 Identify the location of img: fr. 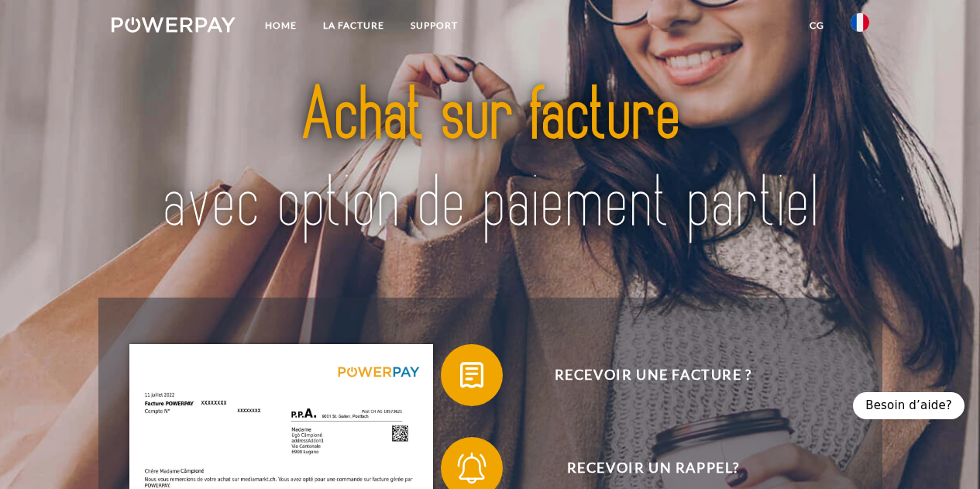
(860, 22).